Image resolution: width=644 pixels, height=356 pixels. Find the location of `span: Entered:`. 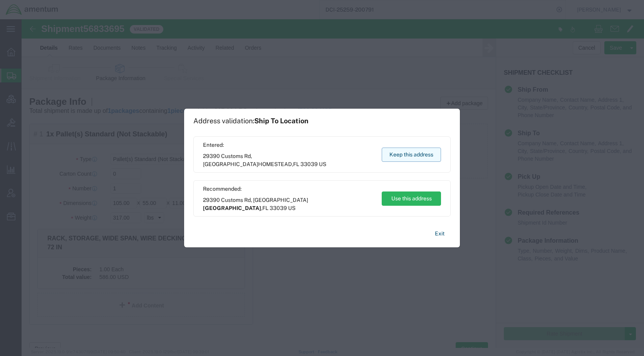

span: Entered: is located at coordinates (288, 145).